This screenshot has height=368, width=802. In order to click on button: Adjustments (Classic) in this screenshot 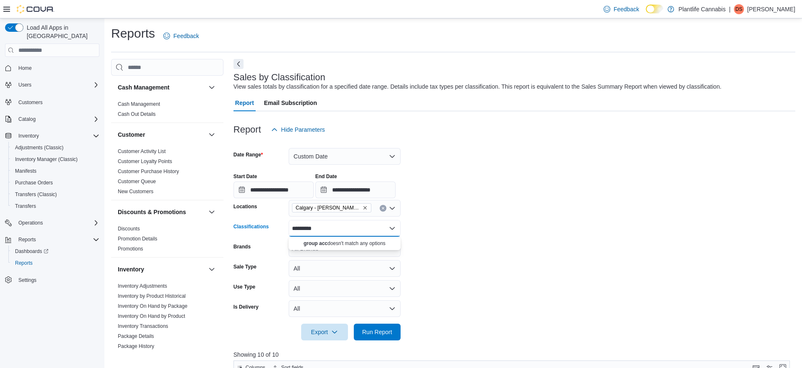, I will do `click(56, 148)`.